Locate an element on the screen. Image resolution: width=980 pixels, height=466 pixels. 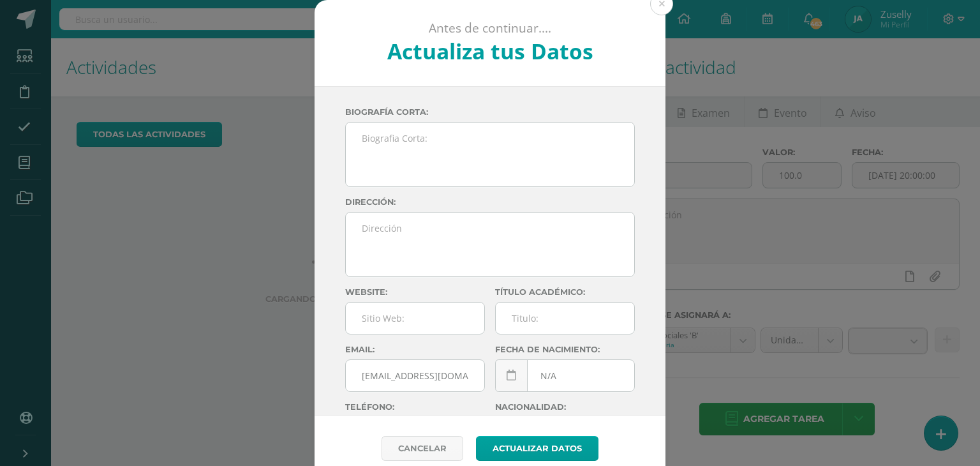
label: Website: is located at coordinates (415, 292).